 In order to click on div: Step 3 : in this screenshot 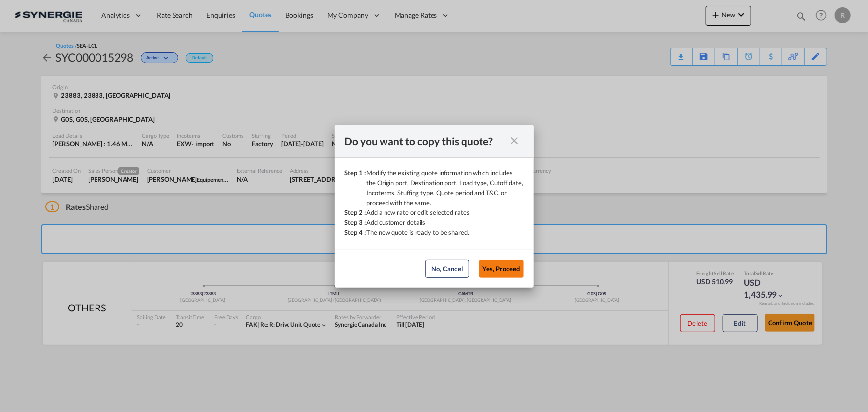, I will do `click(356, 222)`.